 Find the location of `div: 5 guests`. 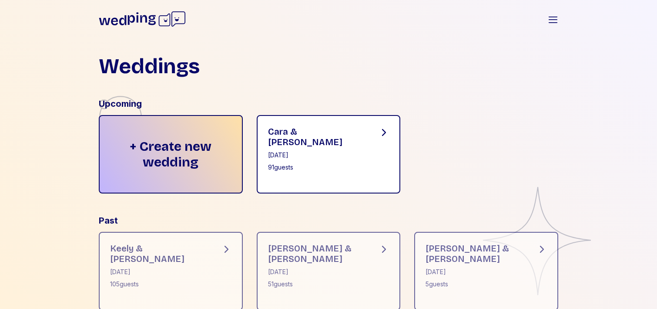

div: 5 guests is located at coordinates (474, 284).